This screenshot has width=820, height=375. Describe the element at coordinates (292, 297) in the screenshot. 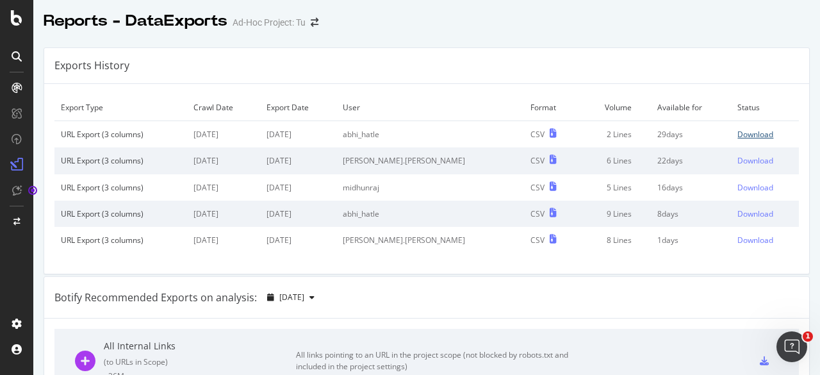

I see `span: 2025 Sep. 10th` at that location.